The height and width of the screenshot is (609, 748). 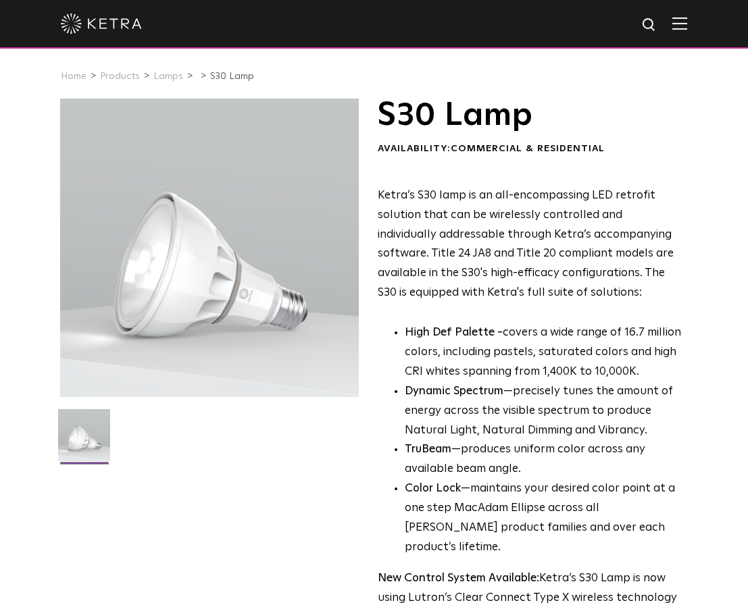 I want to click on a: Lamps, so click(x=168, y=76).